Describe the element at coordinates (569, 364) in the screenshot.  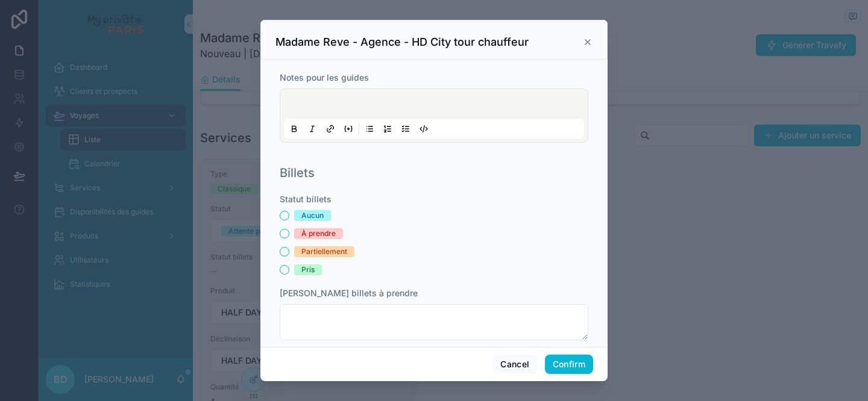
I see `button: Confirm` at that location.